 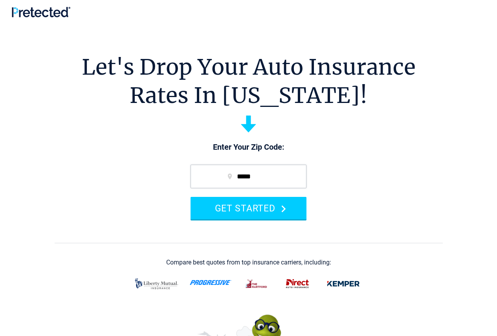 I want to click on div: Compare best quotes from top insurance carriers, including:, so click(x=249, y=262).